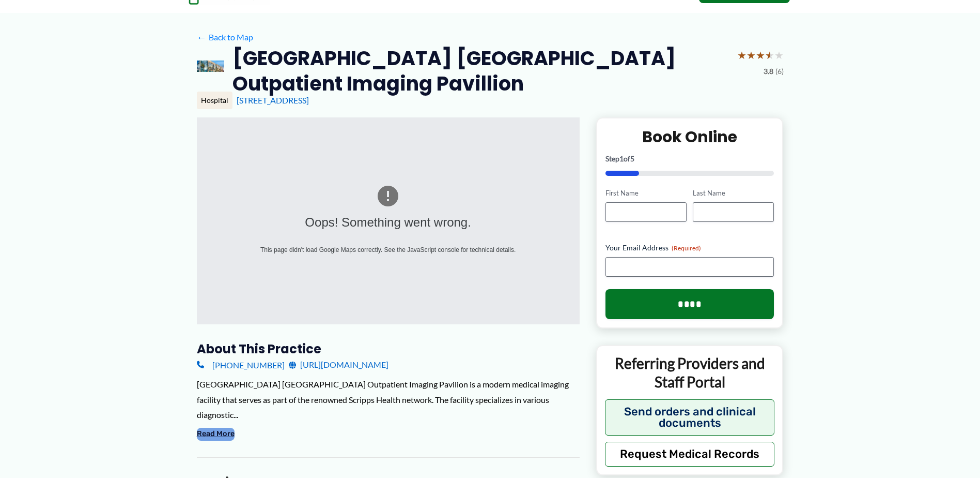 The width and height of the screenshot is (980, 478). Describe the element at coordinates (690, 159) in the screenshot. I see `p: Step of` at that location.